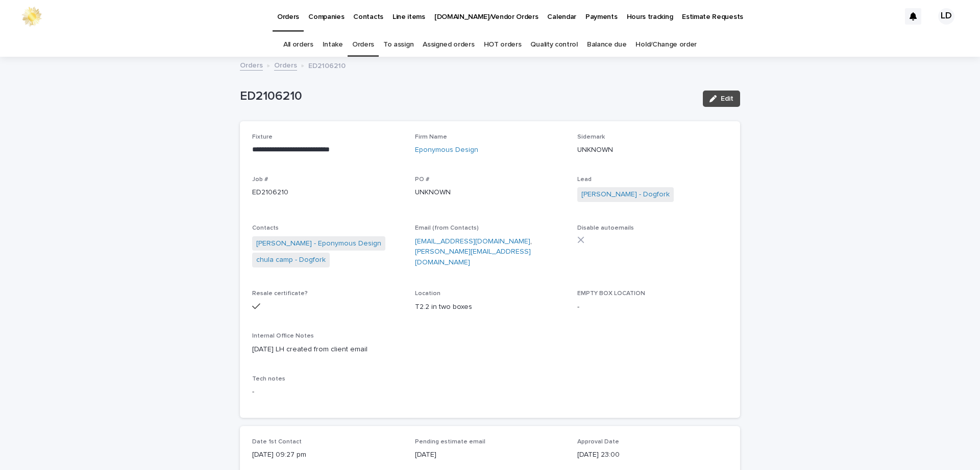  Describe the element at coordinates (423, 179) in the screenshot. I see `span: PO #` at that location.